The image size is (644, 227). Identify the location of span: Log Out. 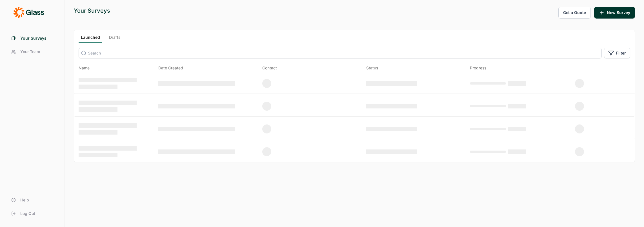
(28, 214).